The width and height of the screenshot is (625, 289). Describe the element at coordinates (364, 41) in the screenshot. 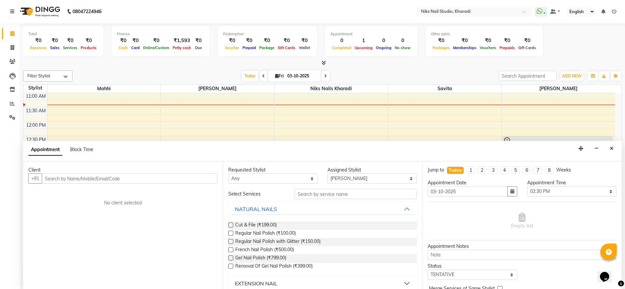

I see `div: 1` at that location.